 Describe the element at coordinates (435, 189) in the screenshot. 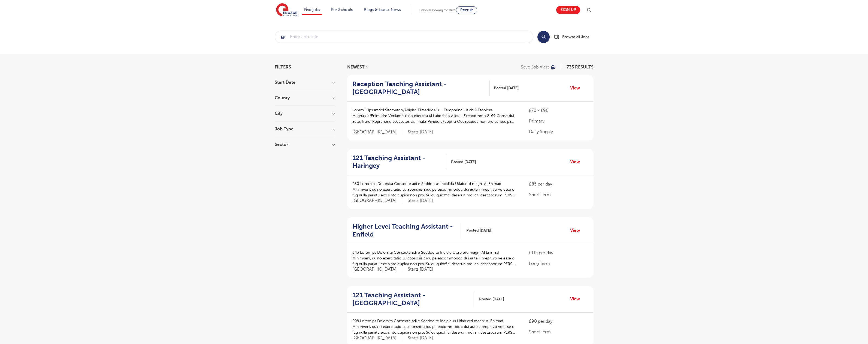

I see `p: 650 Loremips Dolorsita Consecte adi e Seddoe te Incididu Utlab etd magn: Al Enimad Minimveni, qu’...` at that location.